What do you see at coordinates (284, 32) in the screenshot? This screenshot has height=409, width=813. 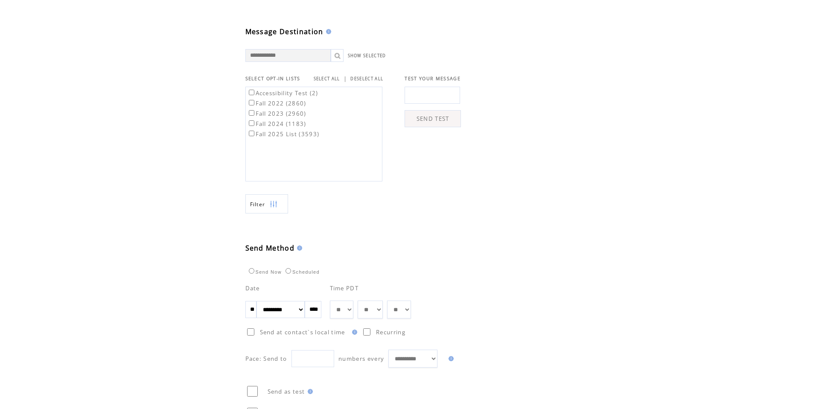 I see `span: Message Destination` at bounding box center [284, 32].